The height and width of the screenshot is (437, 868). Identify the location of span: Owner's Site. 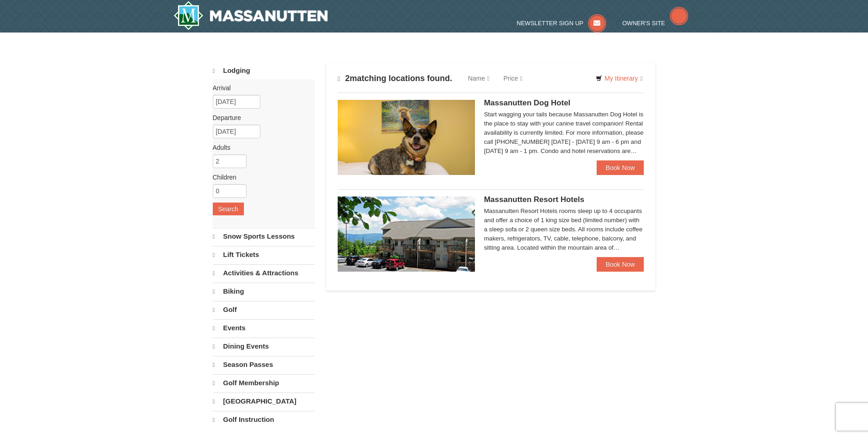
(644, 23).